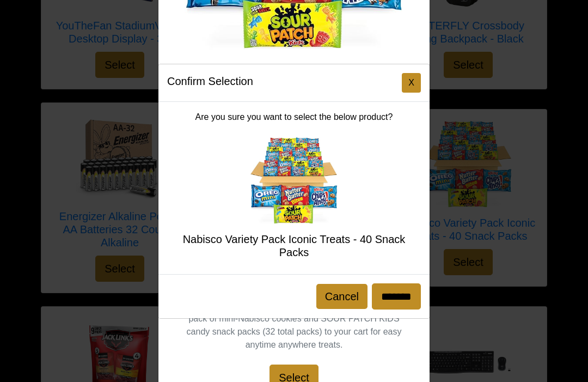 Image resolution: width=588 pixels, height=382 pixels. What do you see at coordinates (412, 83) in the screenshot?
I see `button: Close` at bounding box center [412, 83].